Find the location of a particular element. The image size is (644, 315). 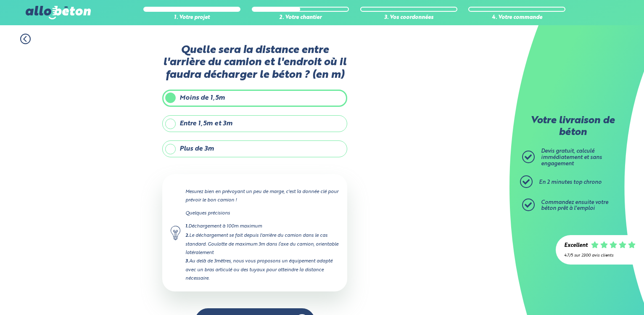

div: Excellent is located at coordinates (576, 246).